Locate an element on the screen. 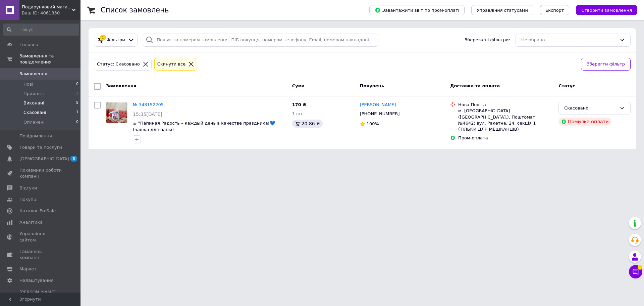  span: Зберегти фільтр is located at coordinates (606, 64).